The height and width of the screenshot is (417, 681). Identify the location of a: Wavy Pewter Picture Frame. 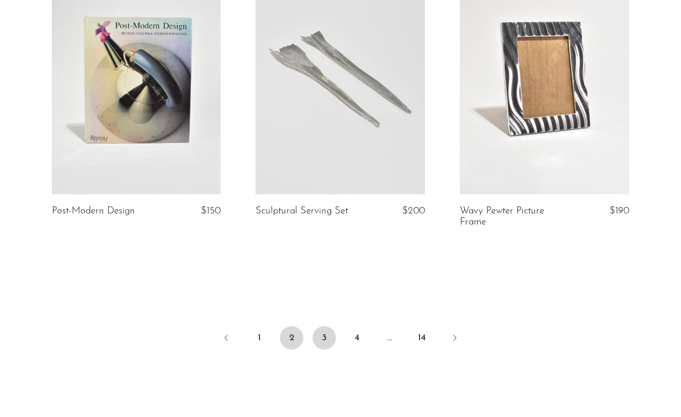
(516, 216).